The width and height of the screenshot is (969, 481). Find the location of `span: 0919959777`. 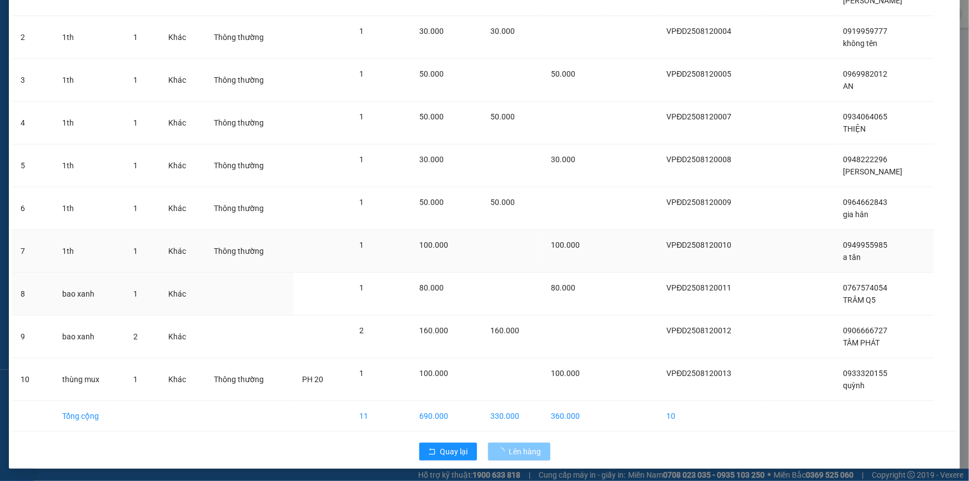

span: 0919959777 is located at coordinates (865, 31).